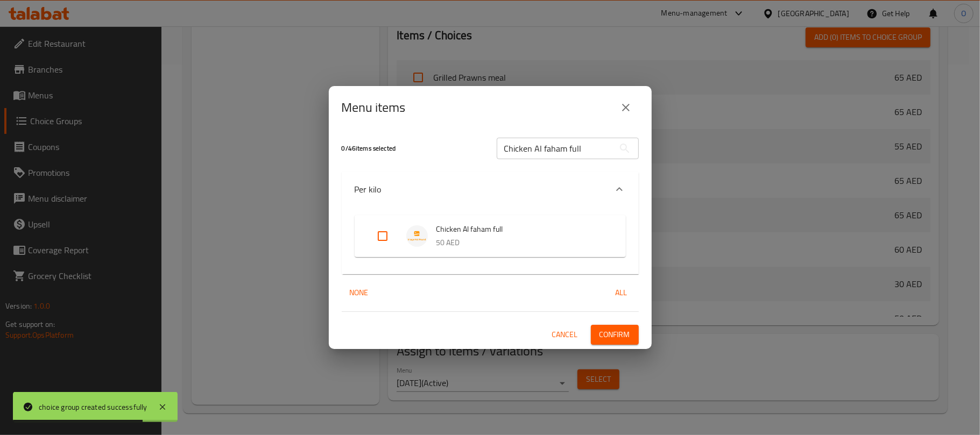 This screenshot has height=435, width=980. What do you see at coordinates (359, 293) in the screenshot?
I see `button: None` at bounding box center [359, 293].